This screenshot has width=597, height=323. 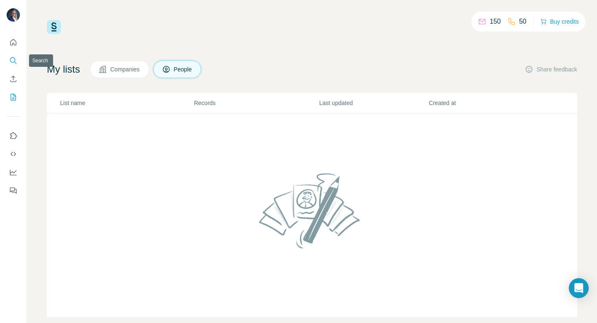 I want to click on button: Quick start, so click(x=13, y=42).